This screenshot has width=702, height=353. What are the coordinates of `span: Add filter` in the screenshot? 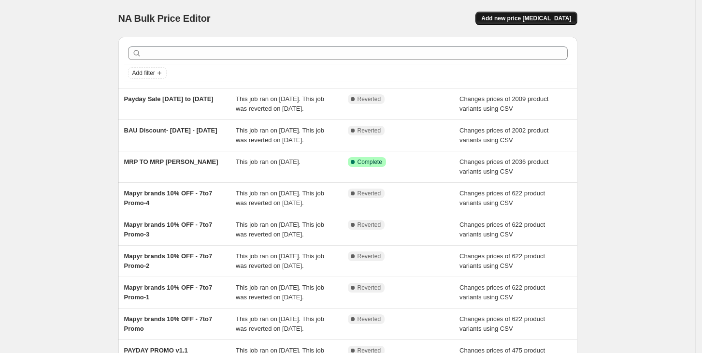 It's located at (144, 73).